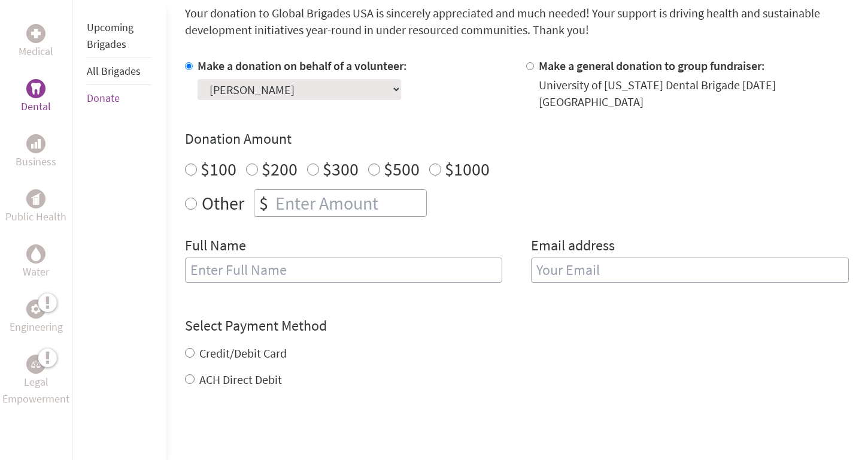 The width and height of the screenshot is (868, 460). Describe the element at coordinates (279, 169) in the screenshot. I see `label: $200` at that location.